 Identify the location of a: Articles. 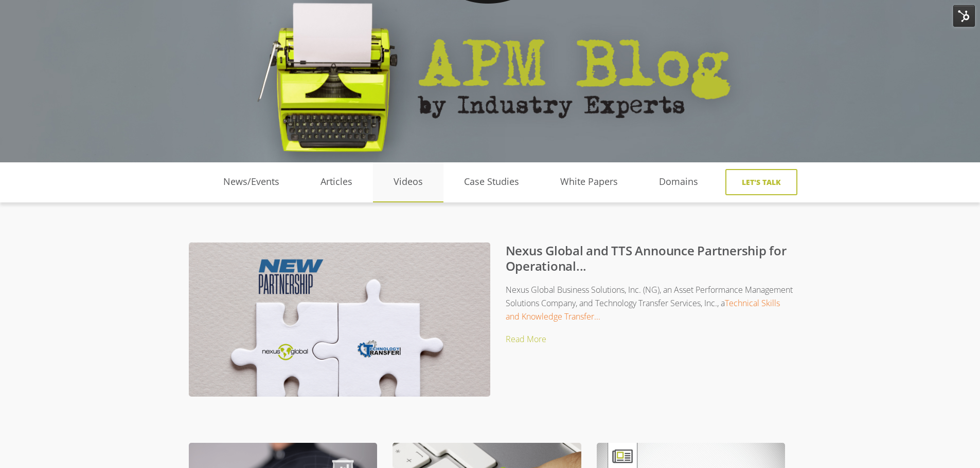
(337, 182).